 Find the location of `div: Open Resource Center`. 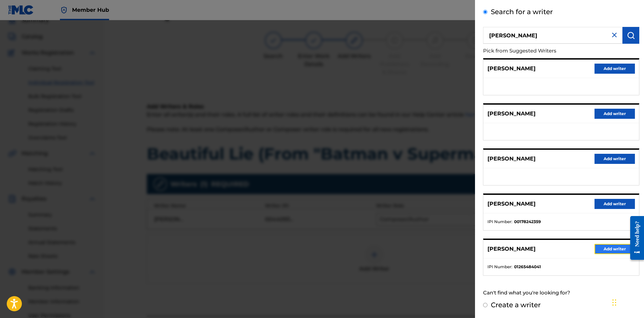

div: Open Resource Center is located at coordinates (12, 27).